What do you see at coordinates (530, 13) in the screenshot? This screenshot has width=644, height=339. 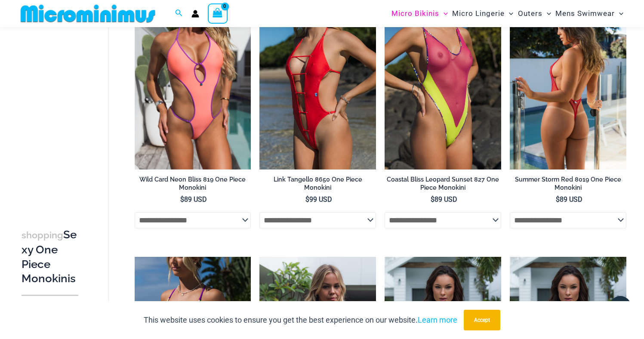 I see `span: Outers` at bounding box center [530, 13].